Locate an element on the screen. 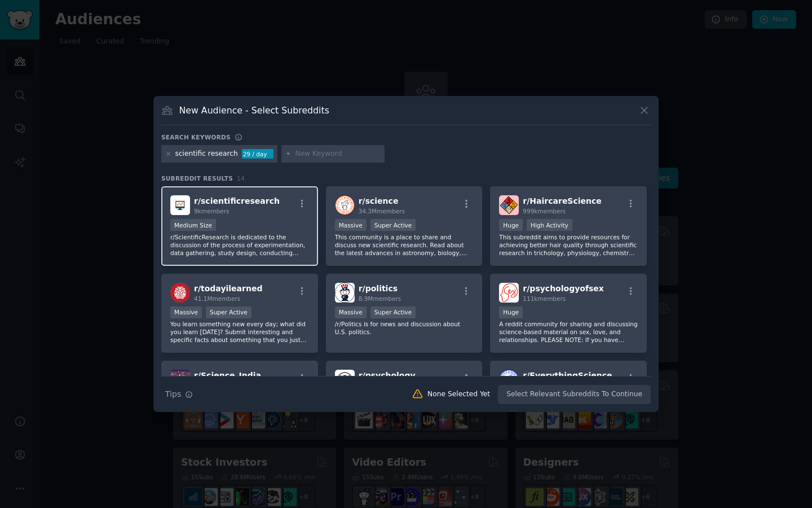 The height and width of the screenshot is (508, 812). div: None Selected Yet is located at coordinates (458, 394).